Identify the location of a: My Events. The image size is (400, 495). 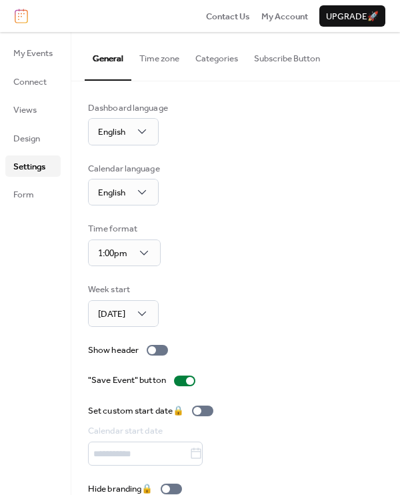
(33, 53).